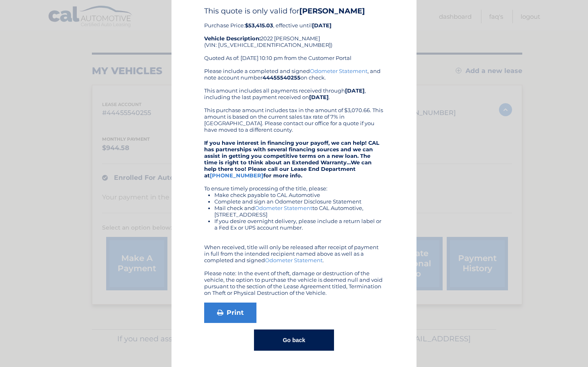  I want to click on strong: If you have interest in financing your payoff, we can help! CAL has partnerships with several fin..., so click(291, 159).